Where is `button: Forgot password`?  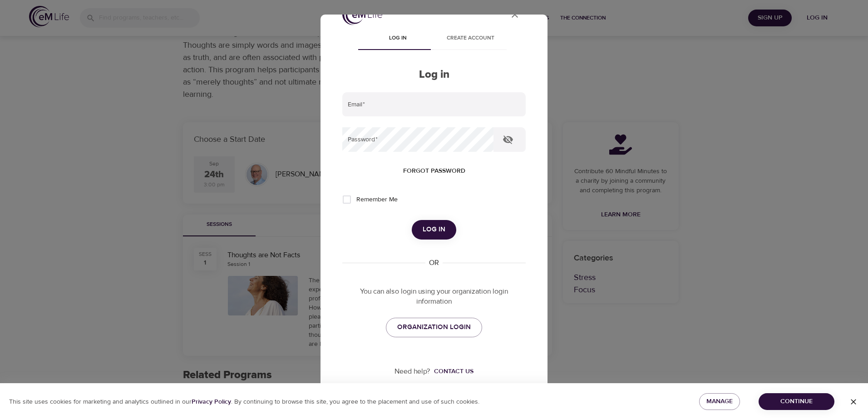
button: Forgot password is located at coordinates (434, 171).